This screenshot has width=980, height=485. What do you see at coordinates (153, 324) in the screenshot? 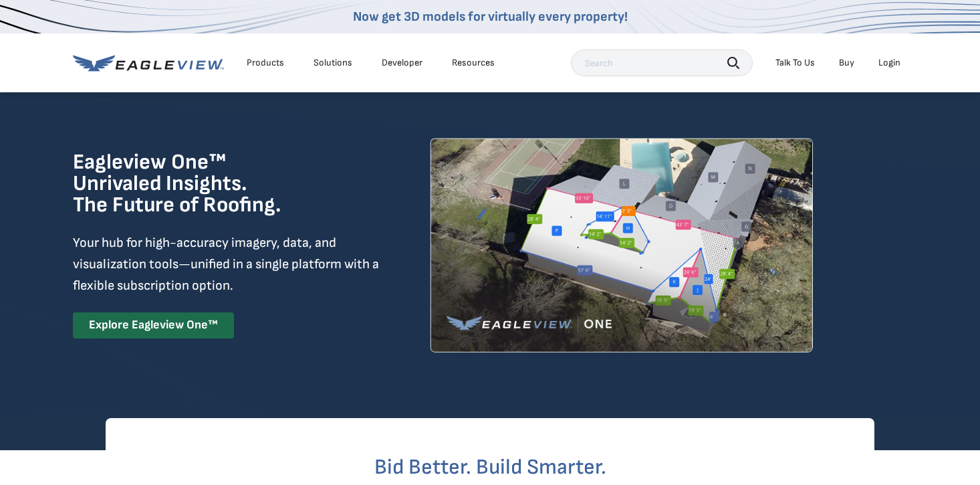
I see `a: Explore Eagleview One™` at bounding box center [153, 324].